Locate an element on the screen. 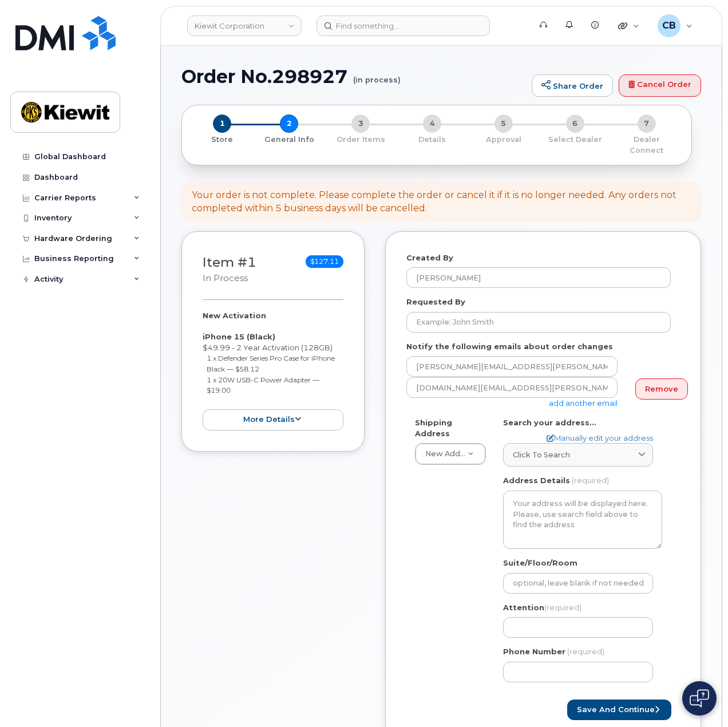 Image resolution: width=728 pixels, height=727 pixels. a: add another email is located at coordinates (584, 403).